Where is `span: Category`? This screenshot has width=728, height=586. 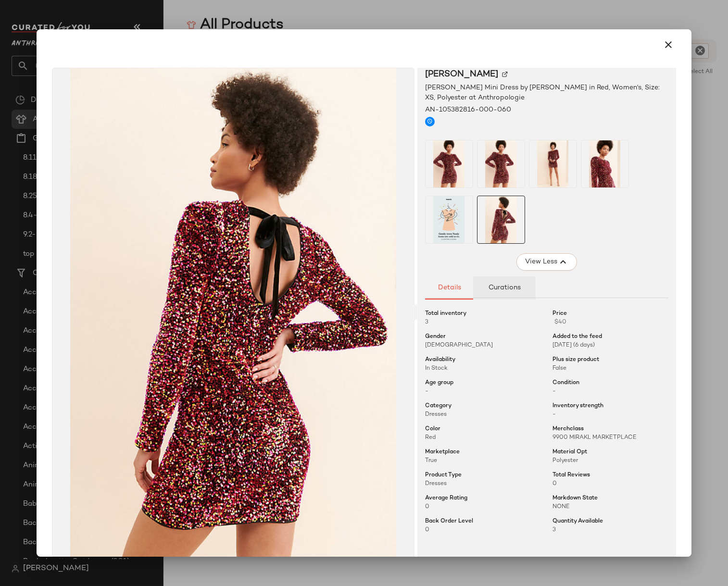
span: Category is located at coordinates (438, 406).